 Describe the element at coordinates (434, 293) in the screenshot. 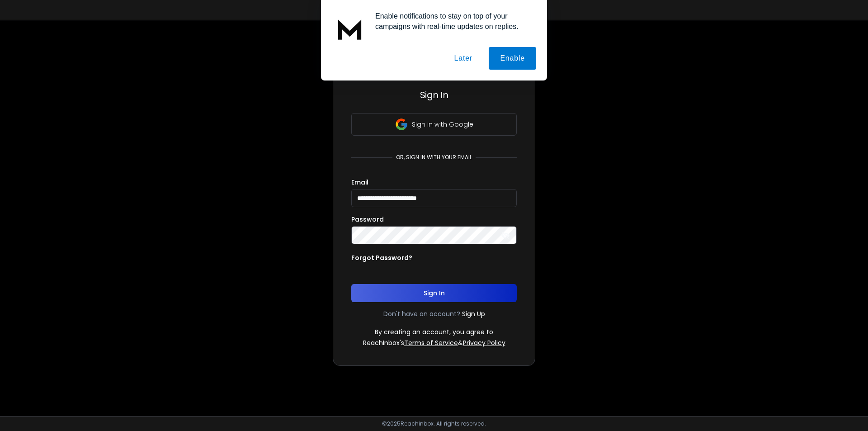

I see `button: Sign In` at that location.